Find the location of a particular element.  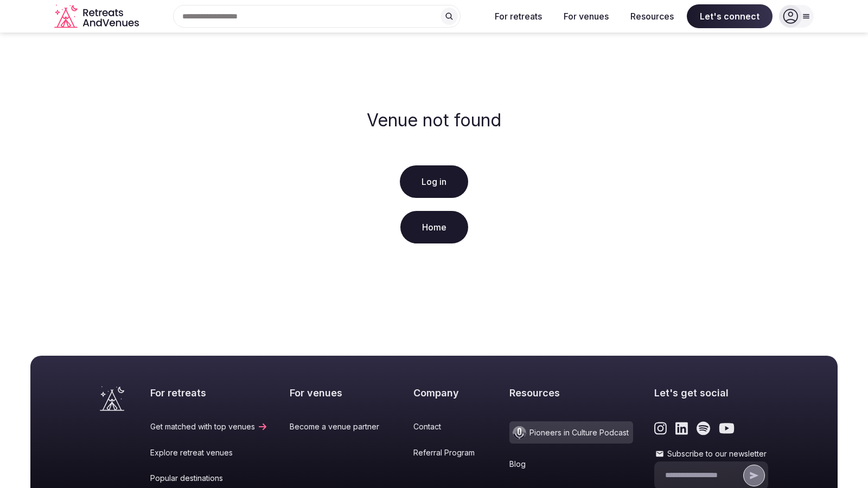

button: For venues is located at coordinates (586, 16).